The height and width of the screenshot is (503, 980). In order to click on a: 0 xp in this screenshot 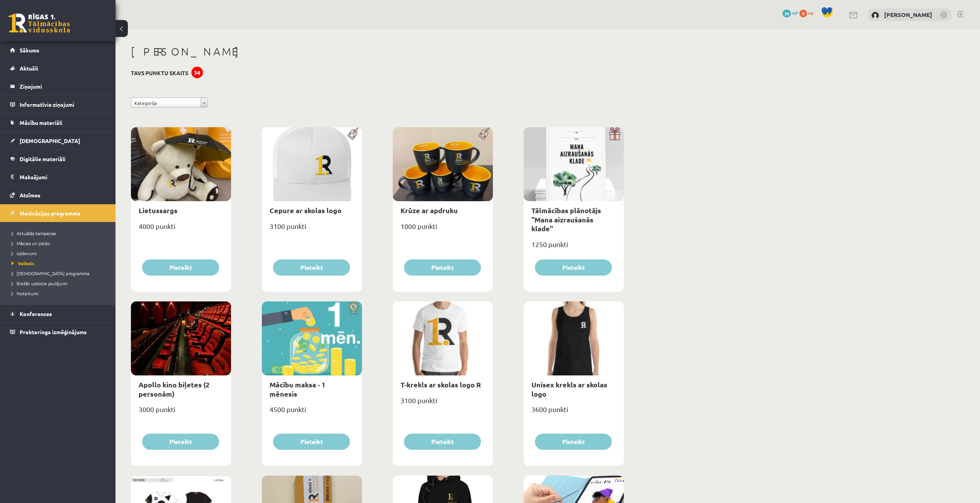, I will do `click(809, 13)`.